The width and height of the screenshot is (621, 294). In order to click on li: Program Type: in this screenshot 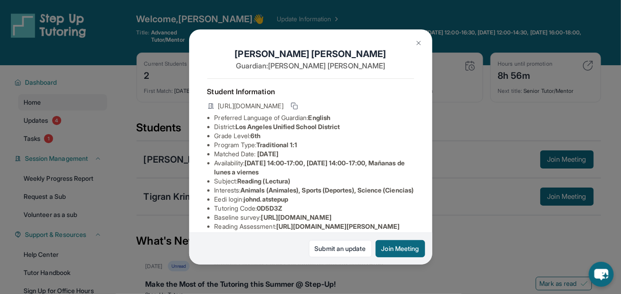, I will do `click(314, 145)`.